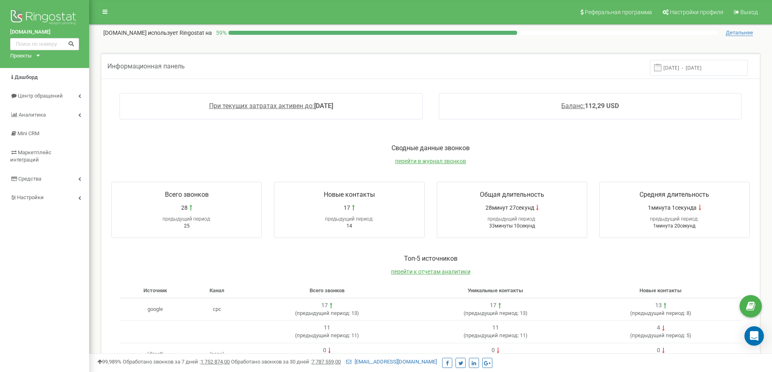 The height and width of the screenshot is (372, 772). I want to click on span: Общая длительность, so click(512, 194).